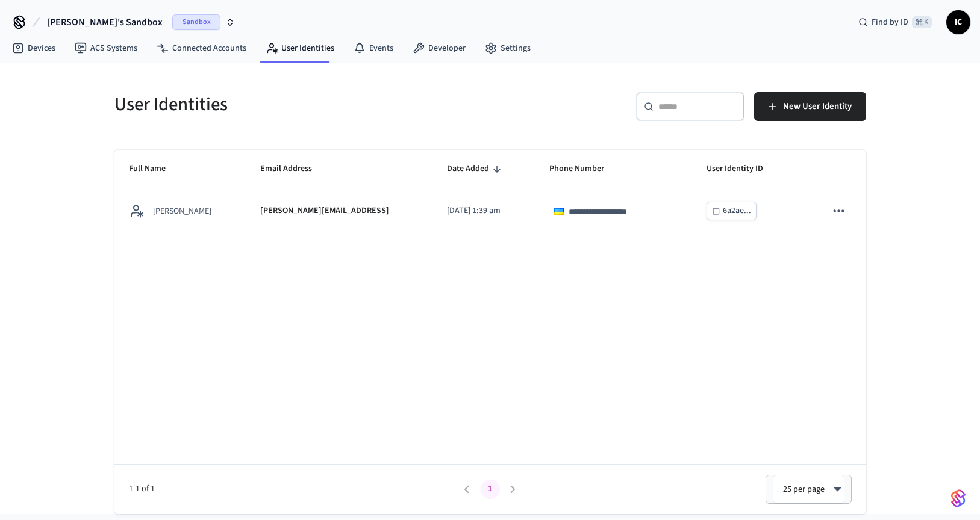 The height and width of the screenshot is (520, 980). What do you see at coordinates (736, 211) in the screenshot?
I see `div: 6a2ae...` at bounding box center [736, 211].